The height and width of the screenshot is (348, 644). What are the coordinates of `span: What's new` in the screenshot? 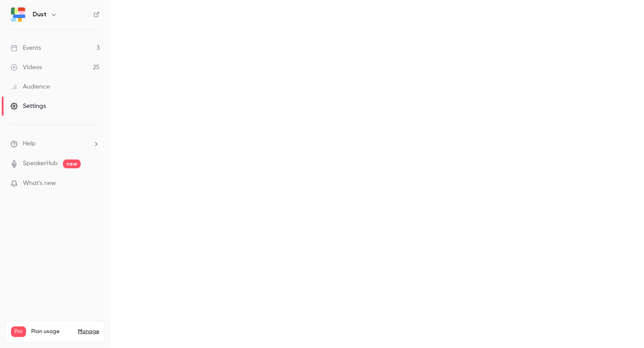 It's located at (39, 183).